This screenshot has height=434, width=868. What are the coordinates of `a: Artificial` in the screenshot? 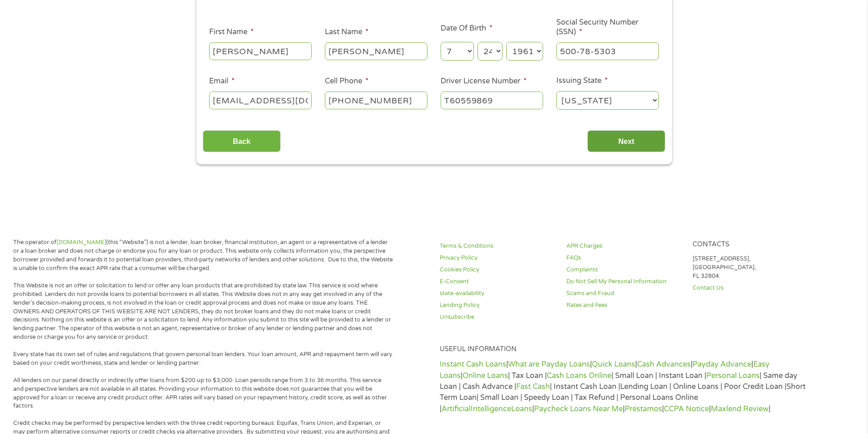 It's located at (456, 408).